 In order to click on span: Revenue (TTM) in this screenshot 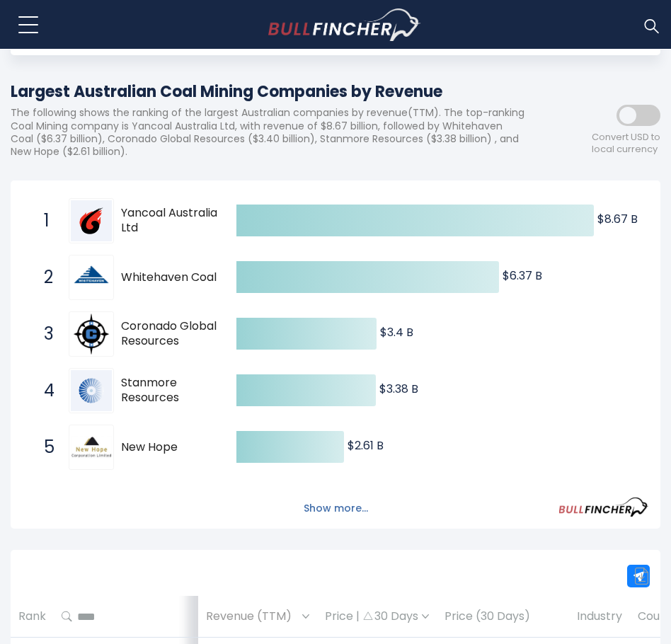, I will do `click(252, 616)`.